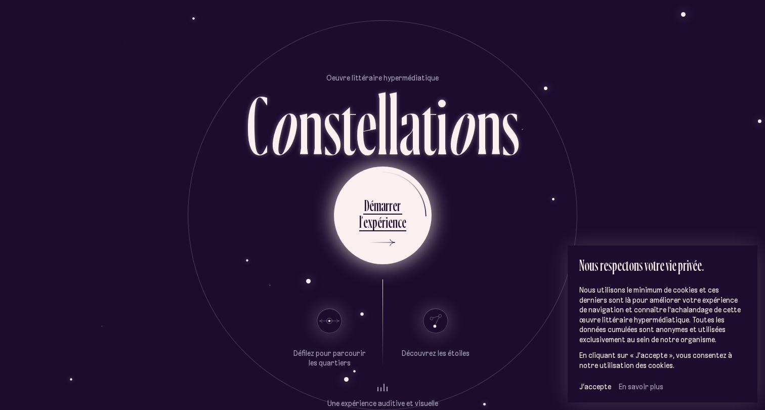 The height and width of the screenshot is (410, 765). Describe the element at coordinates (370, 222) in the screenshot. I see `div: x` at that location.